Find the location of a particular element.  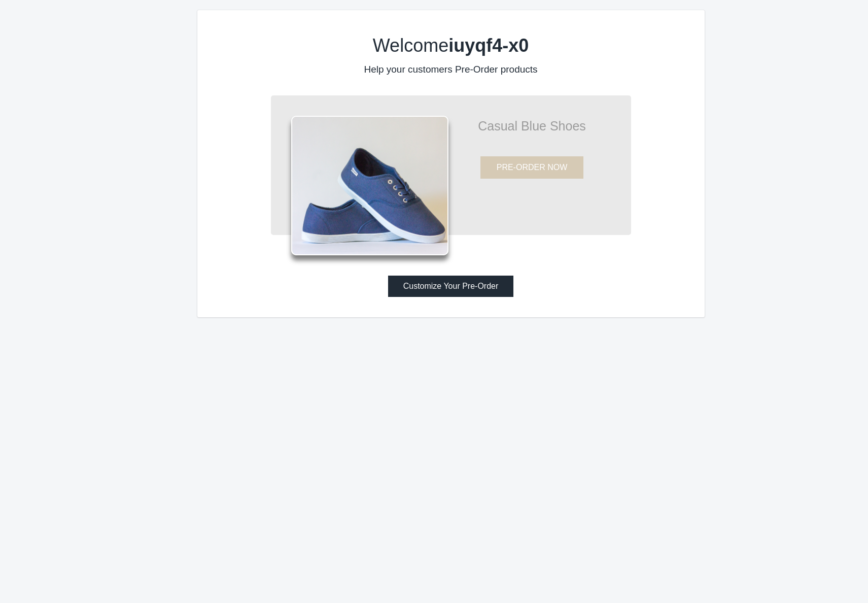

img: shoes.png is located at coordinates (370, 185).